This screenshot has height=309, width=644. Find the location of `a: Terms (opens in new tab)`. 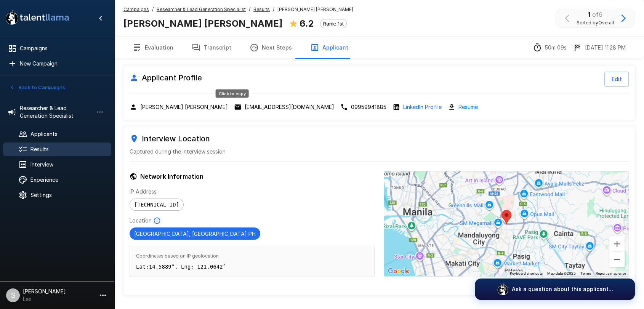

a: Terms (opens in new tab) is located at coordinates (586, 273).